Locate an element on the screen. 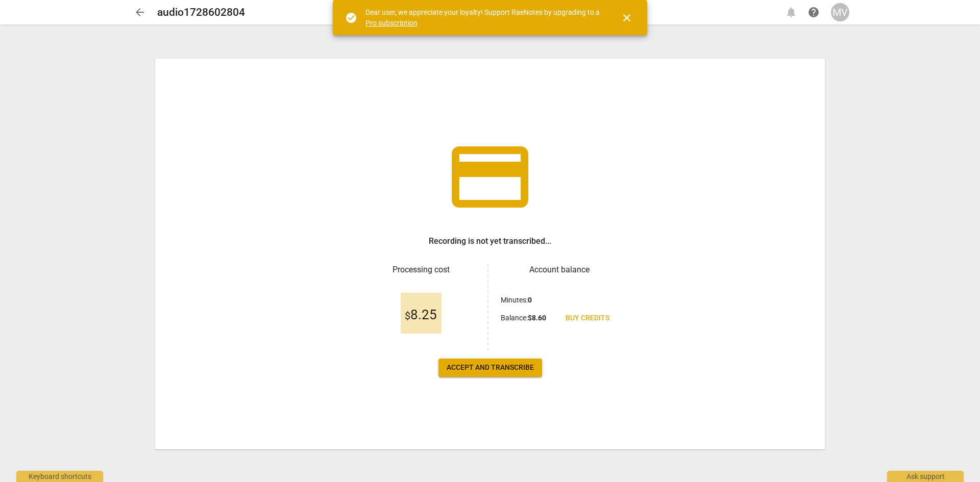  span: 8.25 is located at coordinates (421, 315).